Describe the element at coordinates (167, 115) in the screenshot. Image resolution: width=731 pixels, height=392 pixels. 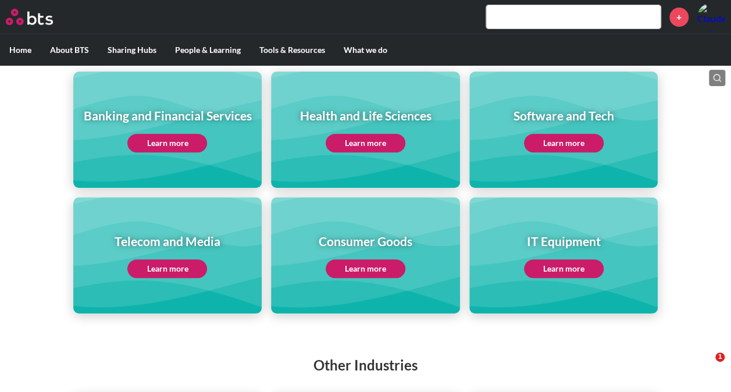
I see `h1: Banking and Financial Services` at that location.